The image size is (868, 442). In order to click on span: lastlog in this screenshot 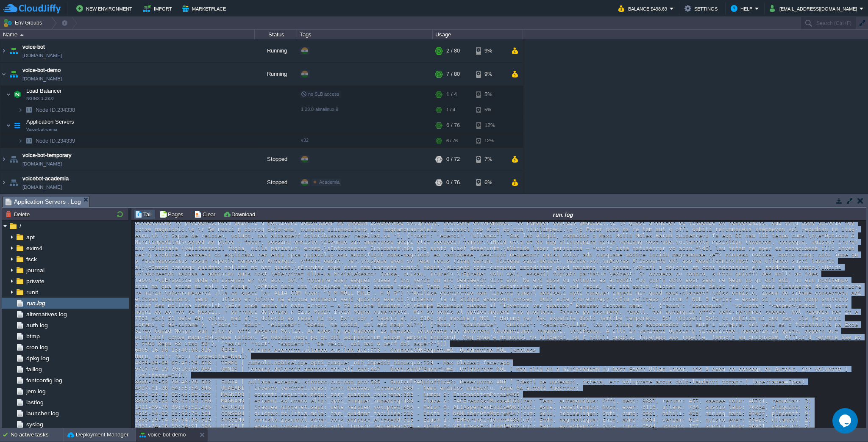, I will do `click(34, 402)`.